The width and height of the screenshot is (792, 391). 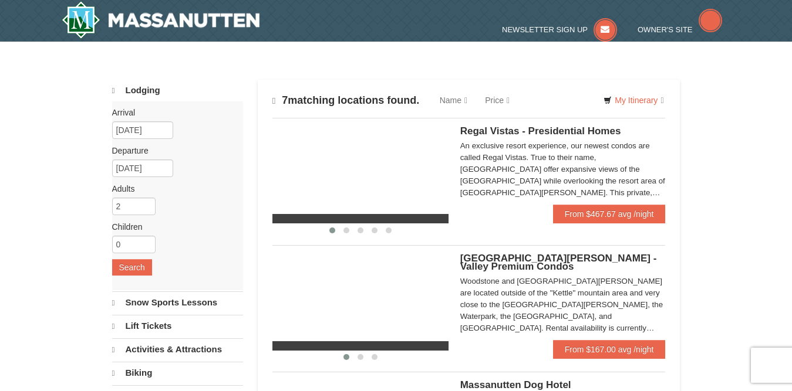 What do you see at coordinates (680, 29) in the screenshot?
I see `a: Owner's Site` at bounding box center [680, 29].